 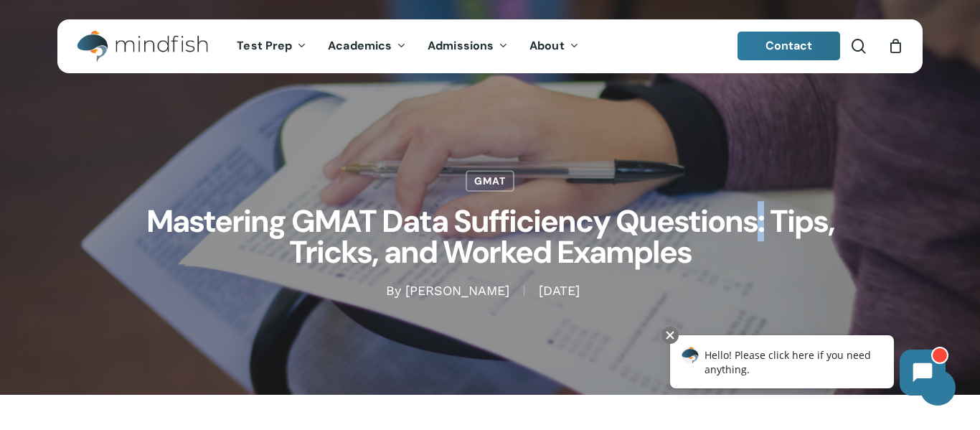 What do you see at coordinates (133, 38) in the screenshot?
I see `span: Hello! Please click here if you need anything.` at bounding box center [133, 38].